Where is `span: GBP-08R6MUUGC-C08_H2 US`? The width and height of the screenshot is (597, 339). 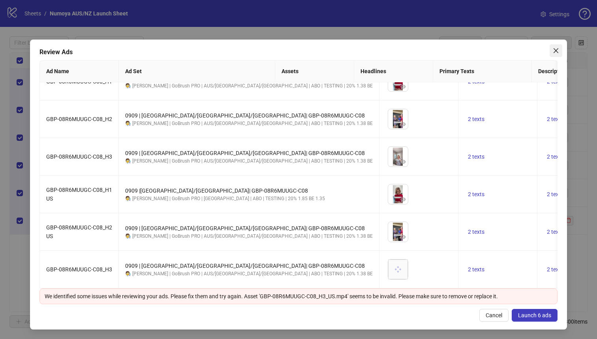 span: GBP-08R6MUUGC-C08_H2 US is located at coordinates (79, 231).